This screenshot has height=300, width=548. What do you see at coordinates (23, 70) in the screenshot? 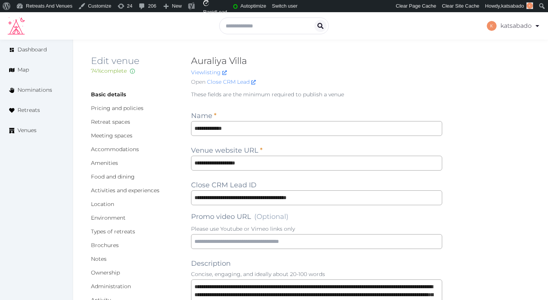
I see `span: Map` at bounding box center [23, 70].